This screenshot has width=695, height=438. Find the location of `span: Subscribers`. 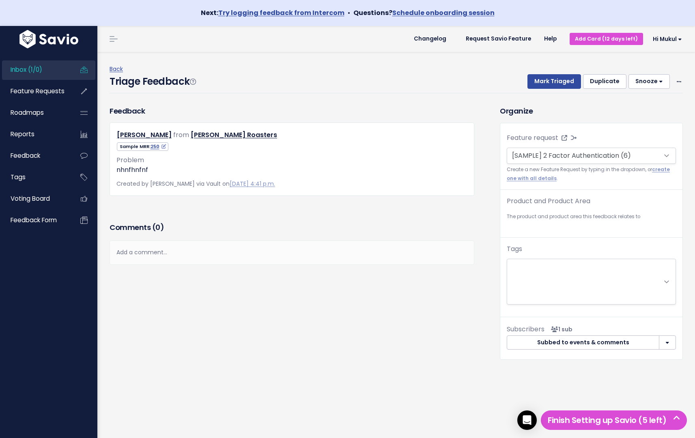

span: Subscribers is located at coordinates (526, 329).